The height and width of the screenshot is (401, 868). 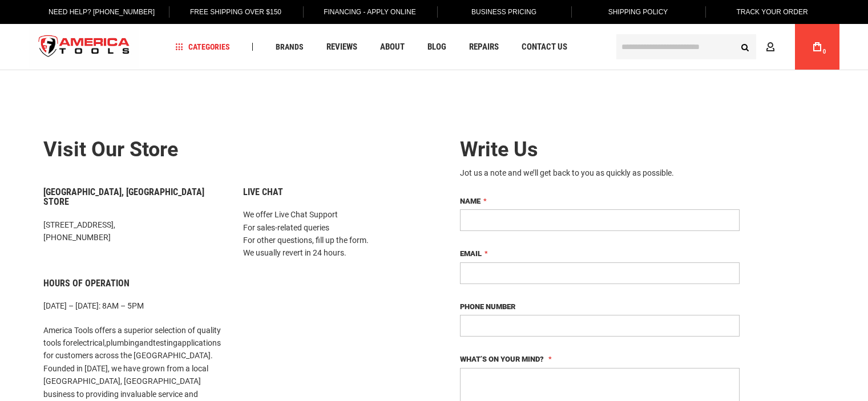 I want to click on a: 0, so click(x=817, y=47).